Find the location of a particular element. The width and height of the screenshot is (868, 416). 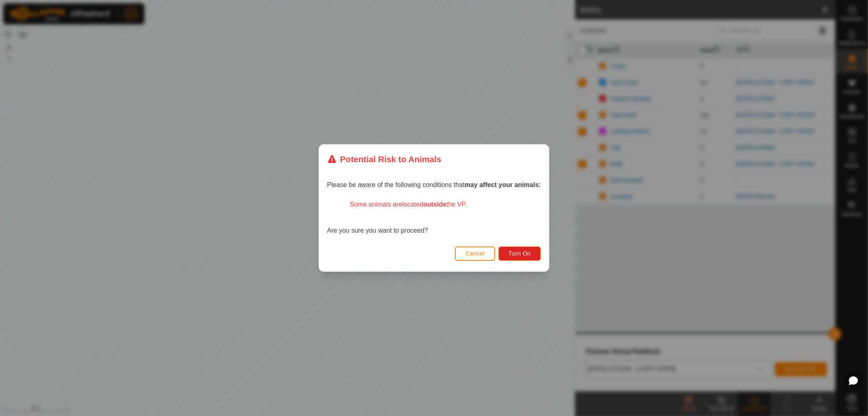

div: Are you sure you want to proceed? is located at coordinates (434, 218).